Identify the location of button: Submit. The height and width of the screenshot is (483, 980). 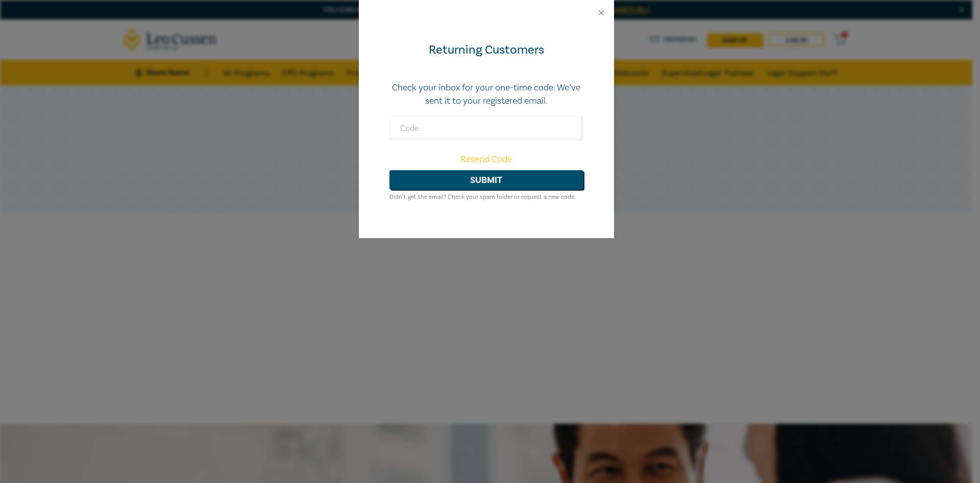
(487, 180).